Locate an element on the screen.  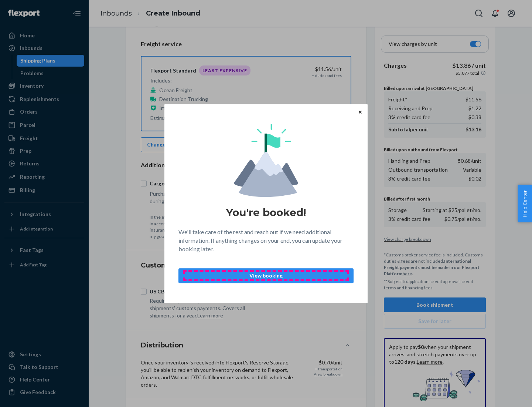
p: View booking is located at coordinates (266, 276).